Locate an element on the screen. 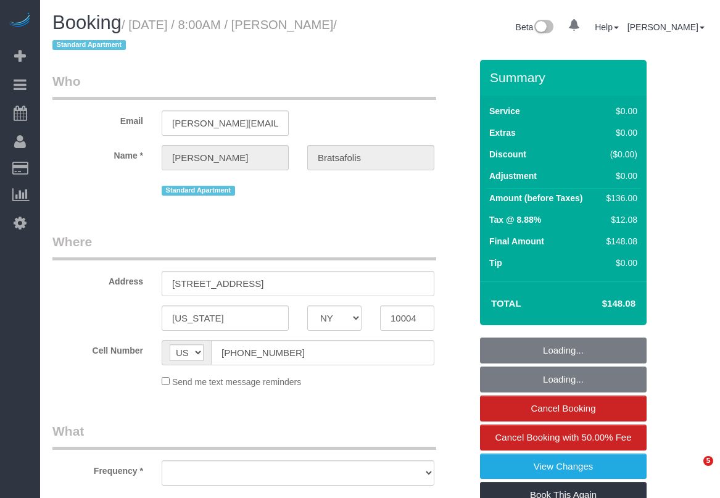 This screenshot has width=720, height=498. a: Help is located at coordinates (606, 27).